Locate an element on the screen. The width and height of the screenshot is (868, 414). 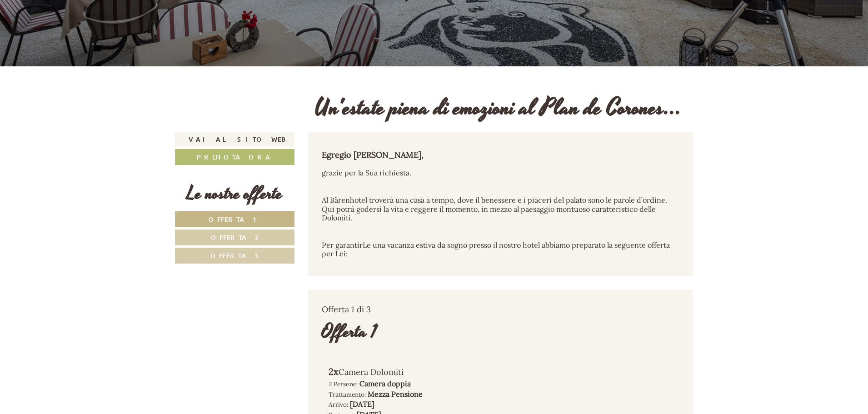
h1: Un'estate piena di emozioni al Plan de Corones... is located at coordinates (498, 108).